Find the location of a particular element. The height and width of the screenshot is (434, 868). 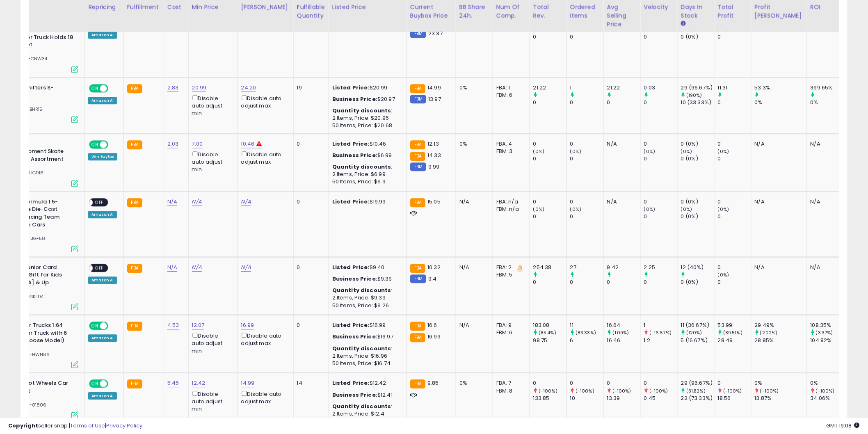

a: 16.99 is located at coordinates (248, 325).